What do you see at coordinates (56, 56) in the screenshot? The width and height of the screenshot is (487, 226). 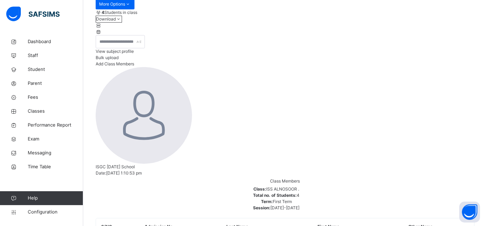 I see `span: Staff` at bounding box center [56, 56].